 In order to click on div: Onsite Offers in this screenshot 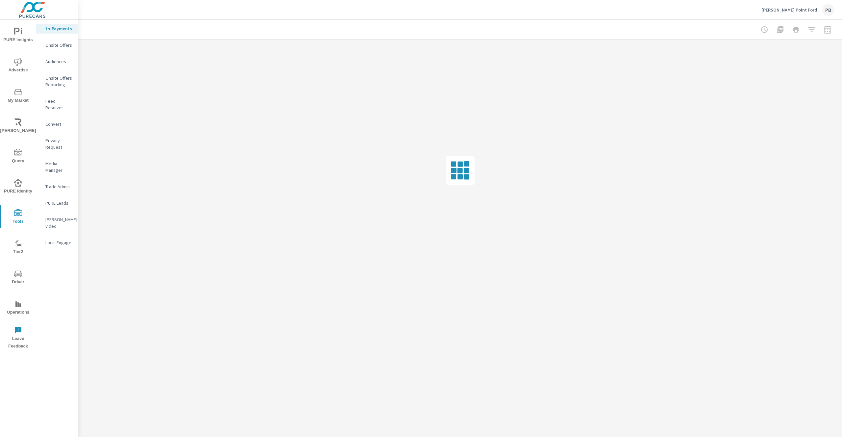, I will do `click(57, 45)`.